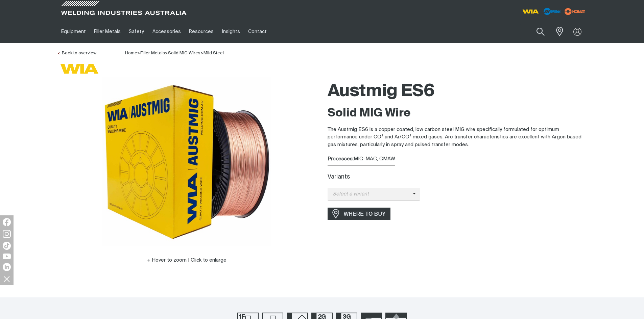 This screenshot has width=644, height=319. What do you see at coordinates (339, 177) in the screenshot?
I see `label: Variants` at bounding box center [339, 177].